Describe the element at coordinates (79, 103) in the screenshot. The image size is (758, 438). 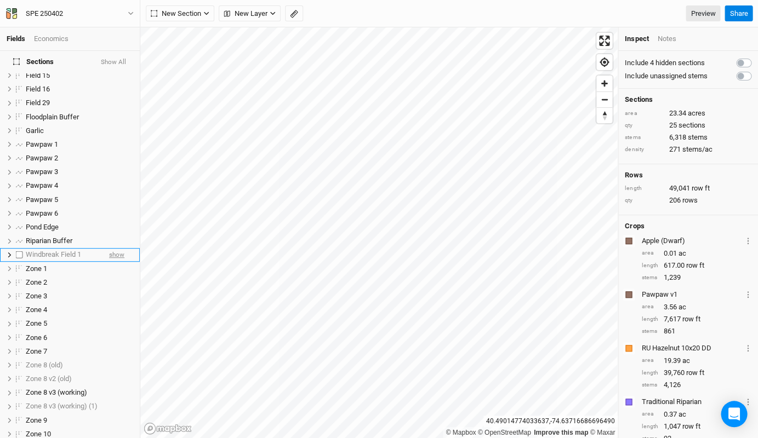
I see `div: Field 29` at that location.